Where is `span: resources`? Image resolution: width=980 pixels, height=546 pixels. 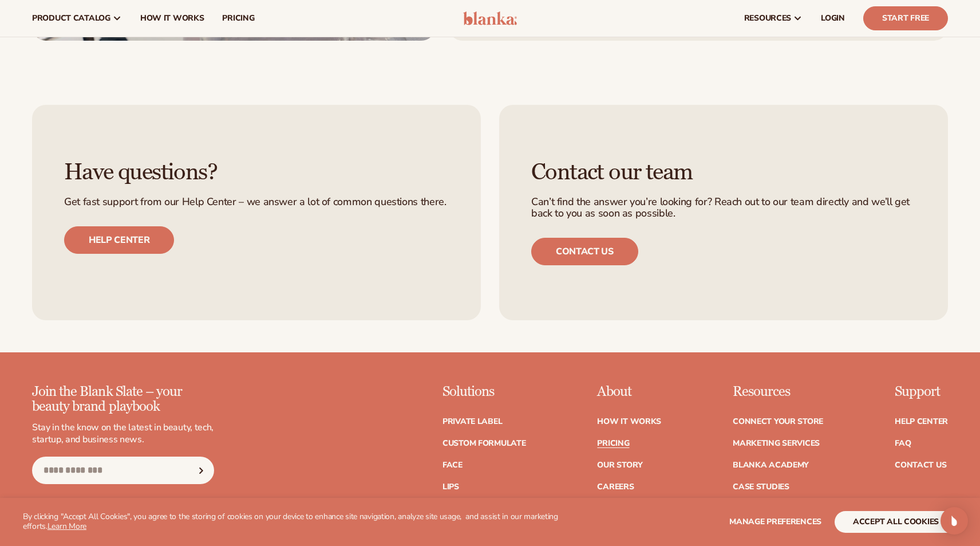
span: resources is located at coordinates (767, 18).